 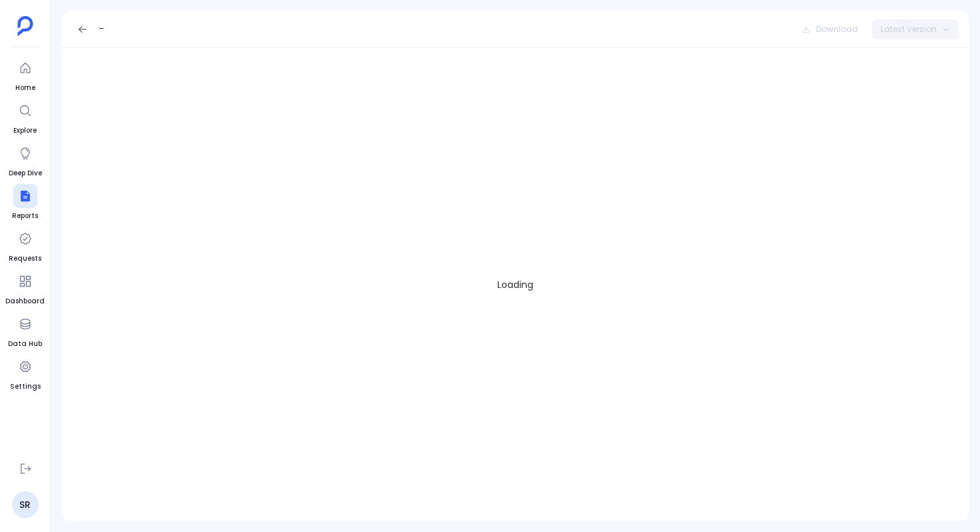 I want to click on span: Settings, so click(x=25, y=386).